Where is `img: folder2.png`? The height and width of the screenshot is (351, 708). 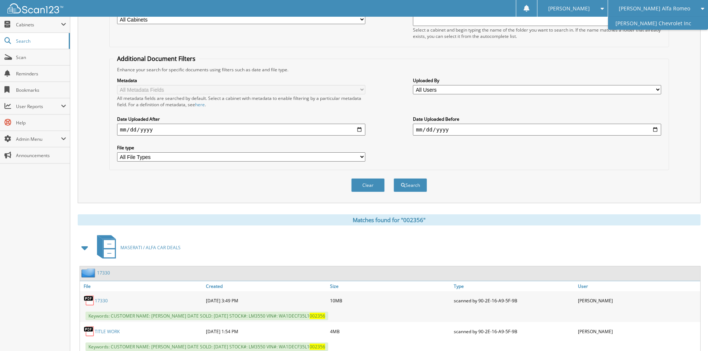 img: folder2.png is located at coordinates (89, 273).